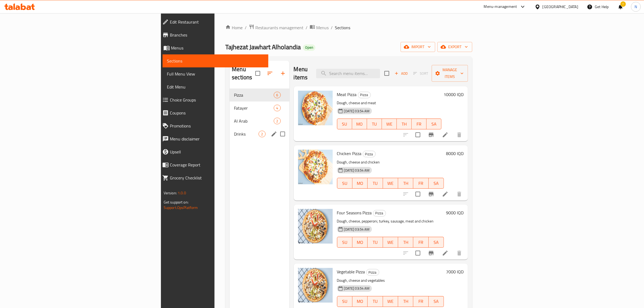 The width and height of the screenshot is (644, 308). What do you see at coordinates (431, 253) in the screenshot?
I see `button: Branch-specific-item` at bounding box center [431, 253].